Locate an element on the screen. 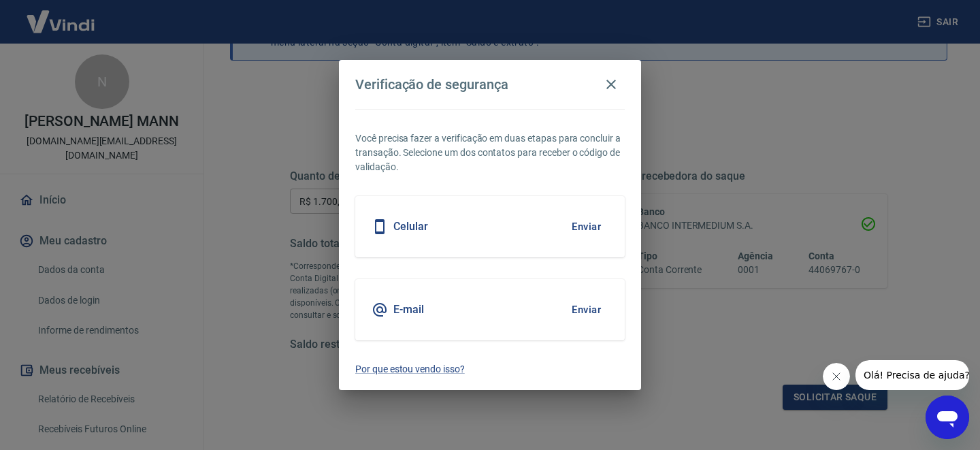 The image size is (980, 450). p: Você precisa fazer a verificação em duas etapas para concluir a transação. Selecione um dos conta... is located at coordinates (490, 153).